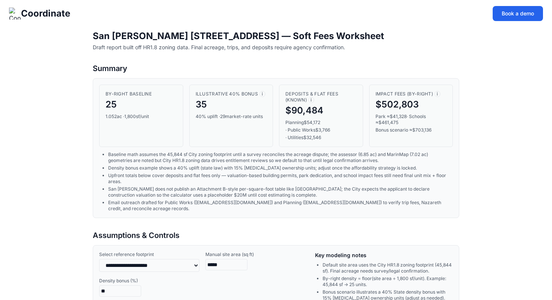 This screenshot has height=300, width=552. What do you see at coordinates (149, 281) in the screenshot?
I see `span: Density bonus (%)` at bounding box center [149, 281].